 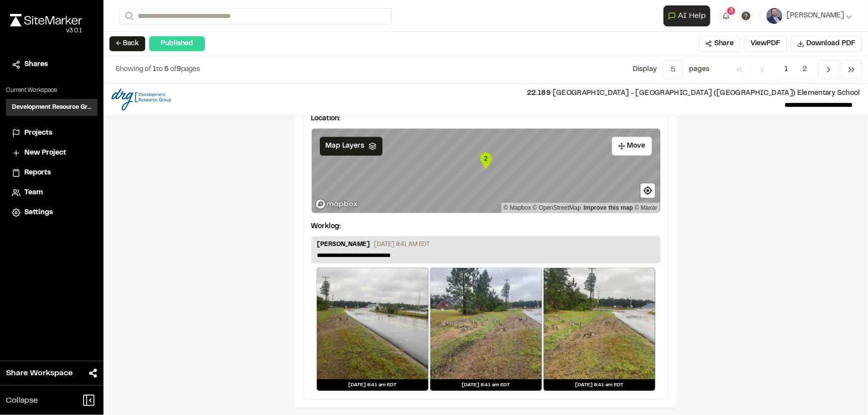 I want to click on a: Projects, so click(x=52, y=133).